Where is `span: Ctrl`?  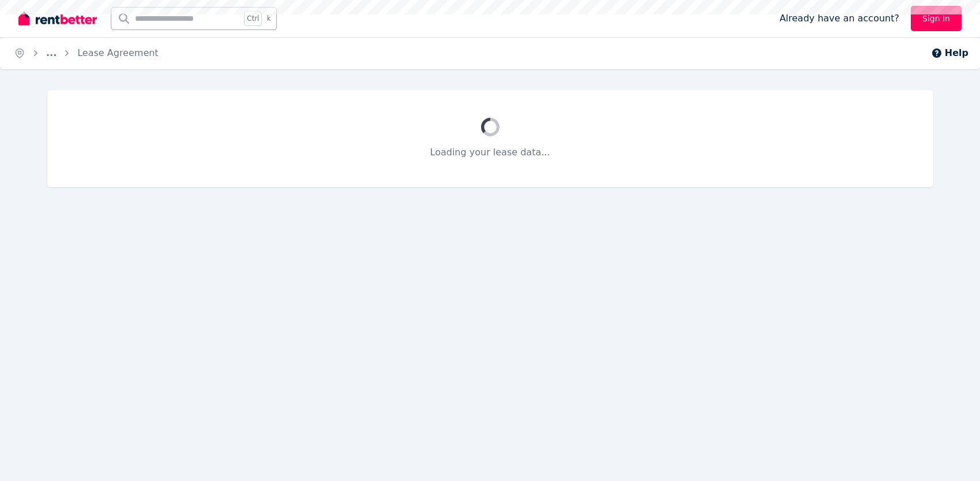
span: Ctrl is located at coordinates (252, 18).